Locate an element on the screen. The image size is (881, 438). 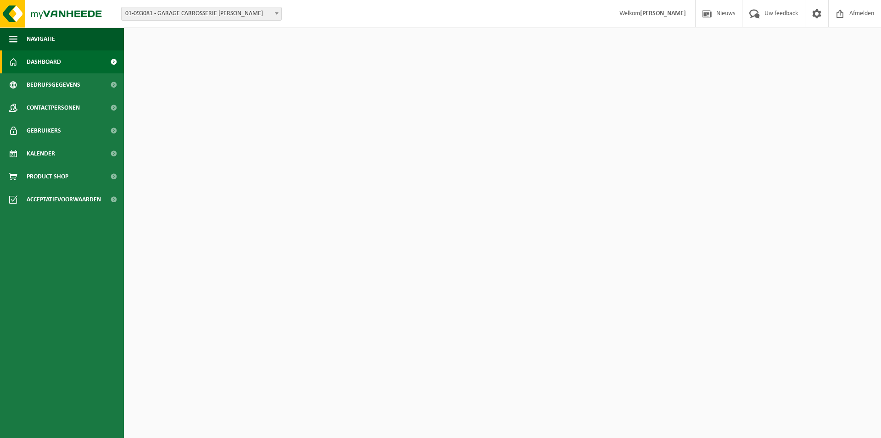
span: Contactpersonen is located at coordinates (53, 108).